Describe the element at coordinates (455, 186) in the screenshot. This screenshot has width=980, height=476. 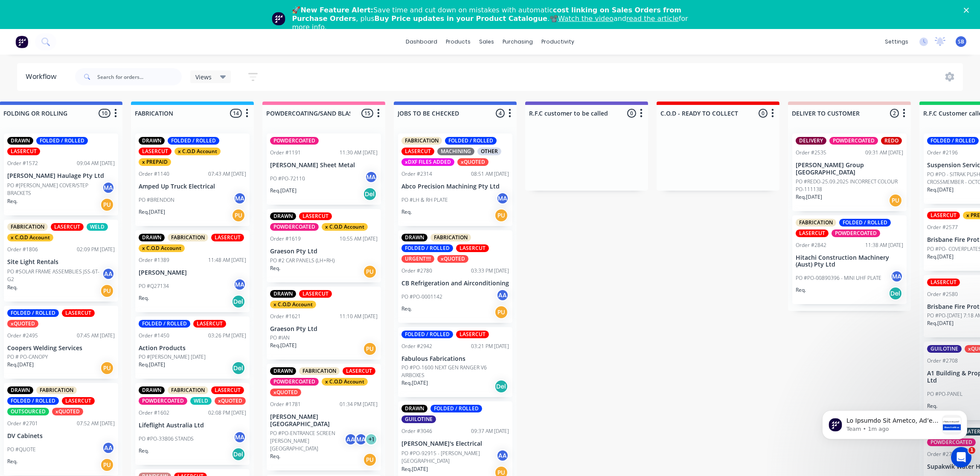
I see `p: Abco Precision Machining Pty Ltd` at that location.